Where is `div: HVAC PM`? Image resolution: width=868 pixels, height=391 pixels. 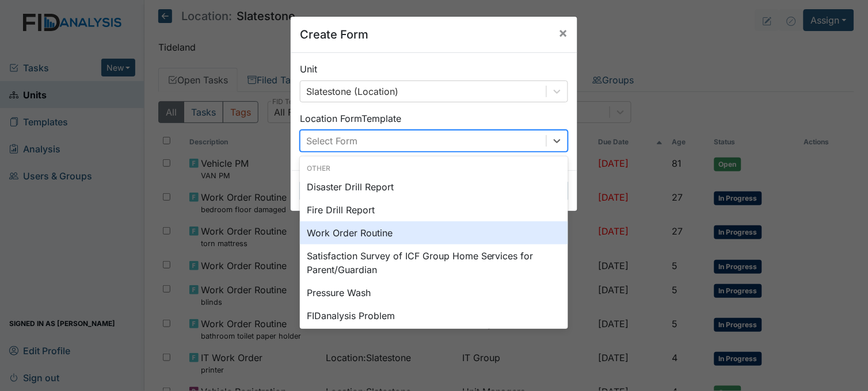 div: HVAC PM is located at coordinates (434, 339).